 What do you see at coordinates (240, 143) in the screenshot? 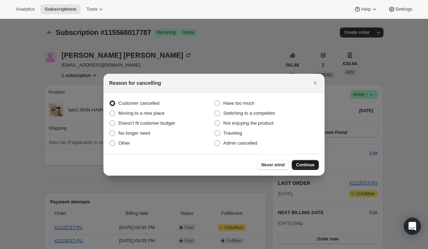
I see `span: Admin cancelled` at bounding box center [240, 143].